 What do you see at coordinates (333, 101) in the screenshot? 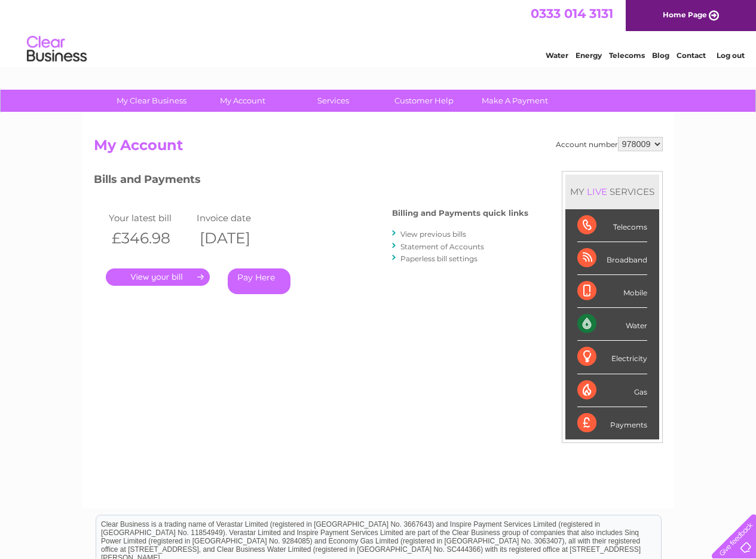
I see `a: Services` at bounding box center [333, 101].